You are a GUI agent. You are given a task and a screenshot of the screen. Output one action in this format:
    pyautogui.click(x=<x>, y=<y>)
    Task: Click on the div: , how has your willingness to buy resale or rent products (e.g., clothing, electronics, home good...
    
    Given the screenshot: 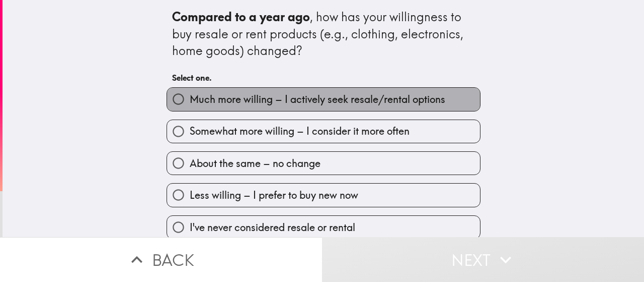 What is the action you would take?
    pyautogui.click(x=324, y=34)
    